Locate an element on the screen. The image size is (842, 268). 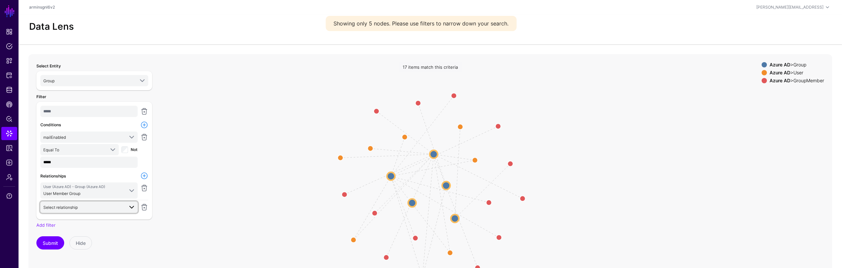
a: CAEP Hub is located at coordinates (9, 104).